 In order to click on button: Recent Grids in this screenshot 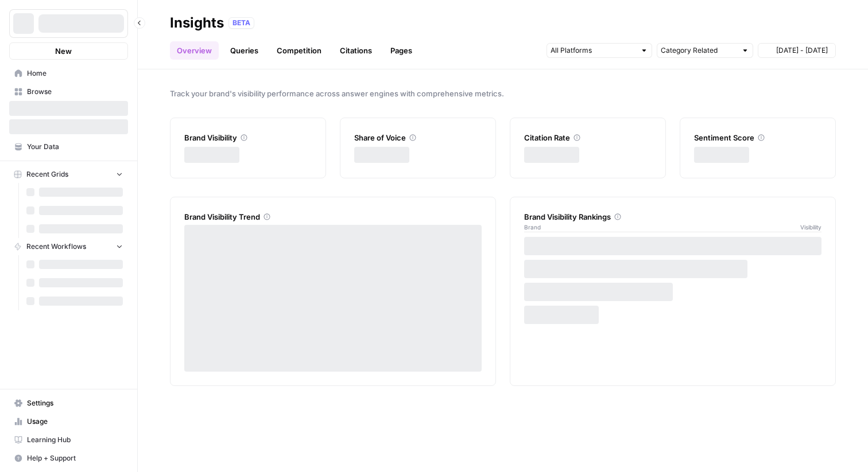, I will do `click(68, 174)`.